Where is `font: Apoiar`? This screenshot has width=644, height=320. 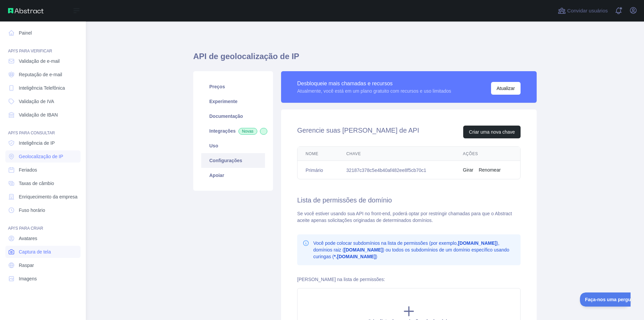
font: Apoiar is located at coordinates (217, 175).